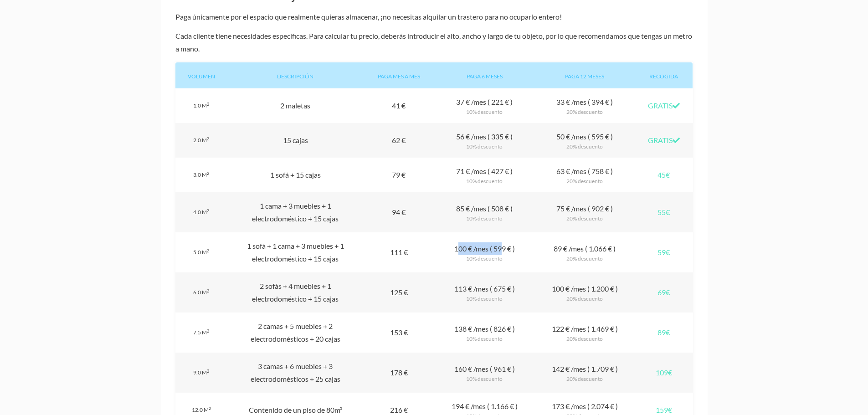  I want to click on div: 153 €, so click(399, 332).